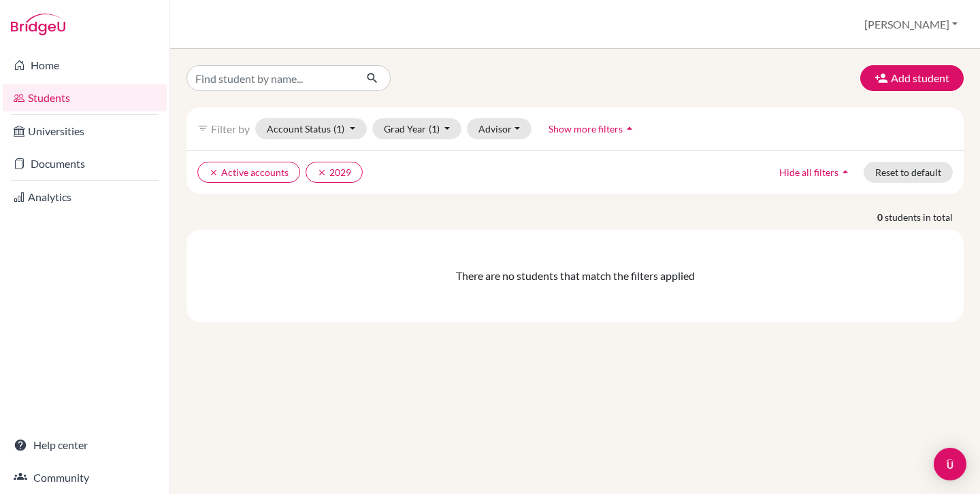  What do you see at coordinates (84, 131) in the screenshot?
I see `a: Universities` at bounding box center [84, 131].